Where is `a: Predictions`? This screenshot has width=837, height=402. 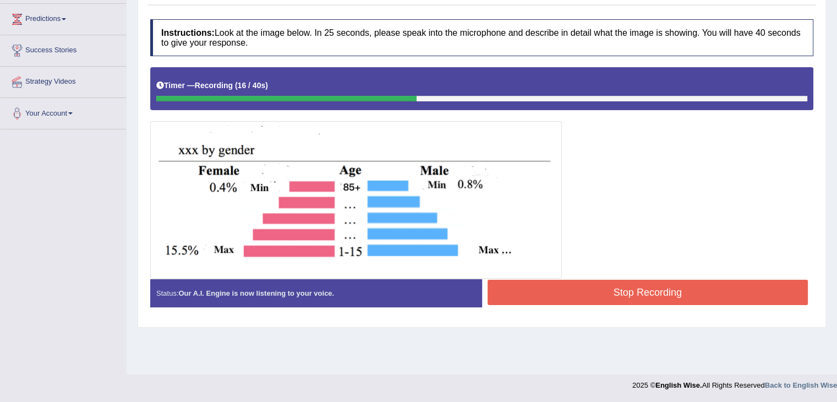
a: Predictions is located at coordinates (63, 18).